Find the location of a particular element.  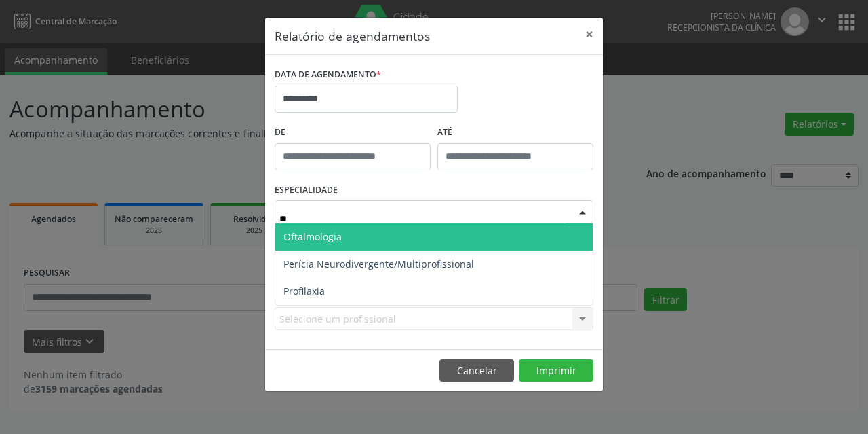

button: Cancelar is located at coordinates (477, 370).